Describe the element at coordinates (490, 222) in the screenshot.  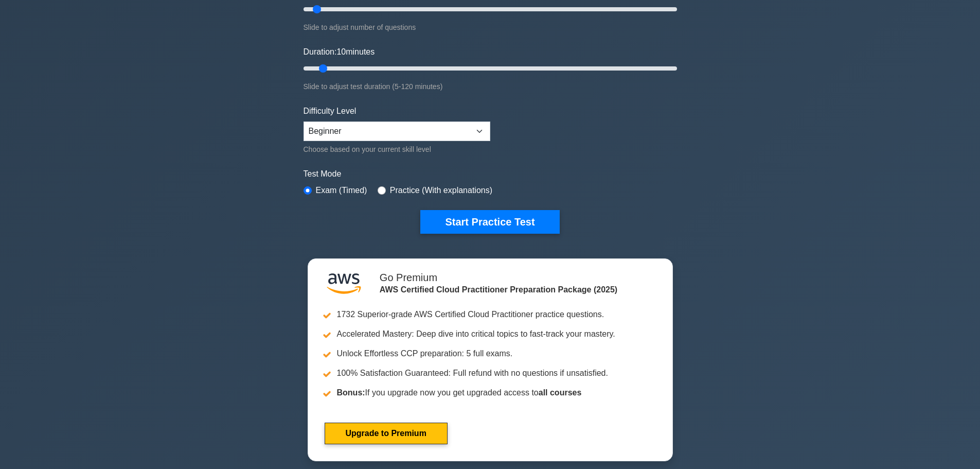
I see `button: Start Practice Test` at that location.